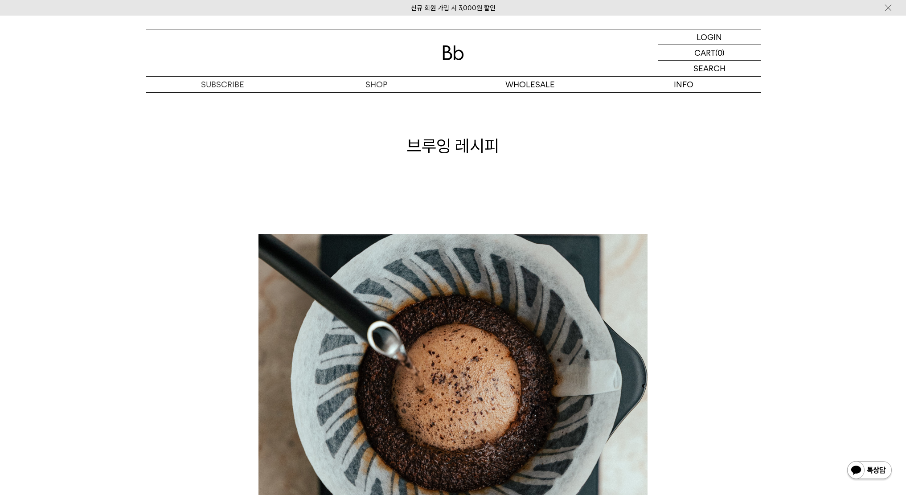 The width and height of the screenshot is (906, 495). I want to click on a: SUBSCRIBE, so click(222, 84).